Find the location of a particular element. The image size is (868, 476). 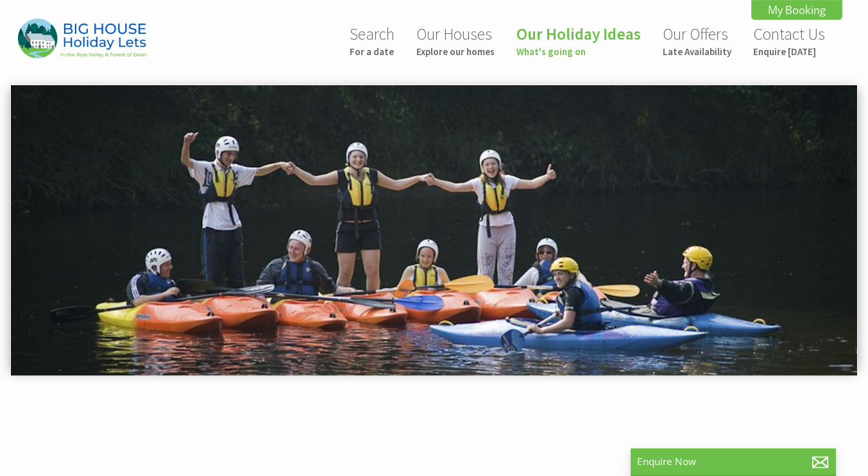

a: Our OffersLate Availability is located at coordinates (697, 40).